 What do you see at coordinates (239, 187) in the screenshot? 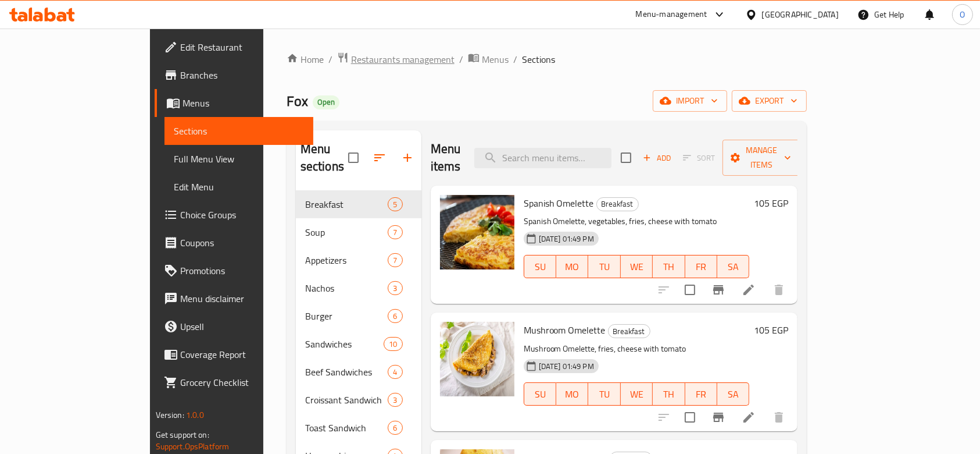
I see `span: Edit Menu` at bounding box center [239, 187].